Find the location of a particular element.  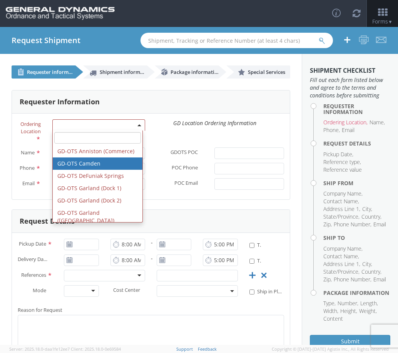

input: Shipment, Tracking or Reference Number (at least 4 chars) is located at coordinates (237, 40).